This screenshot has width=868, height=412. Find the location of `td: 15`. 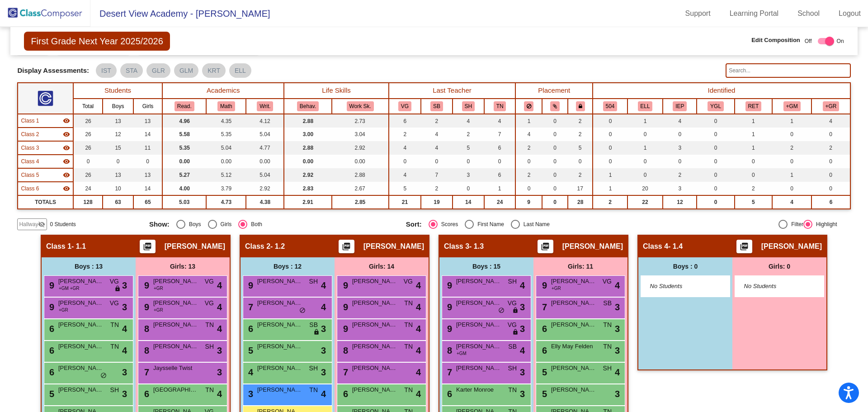

td: 15 is located at coordinates (118, 148).